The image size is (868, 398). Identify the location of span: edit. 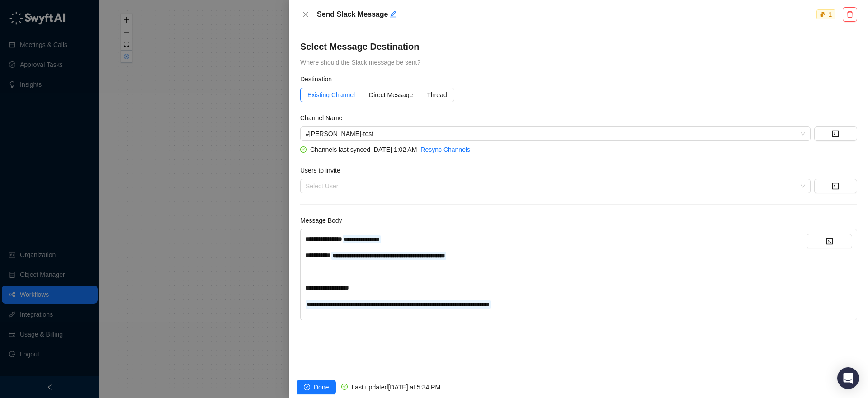
(393, 14).